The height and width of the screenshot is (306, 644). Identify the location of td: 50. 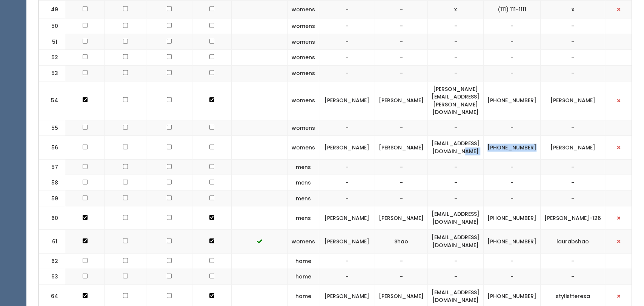
(52, 26).